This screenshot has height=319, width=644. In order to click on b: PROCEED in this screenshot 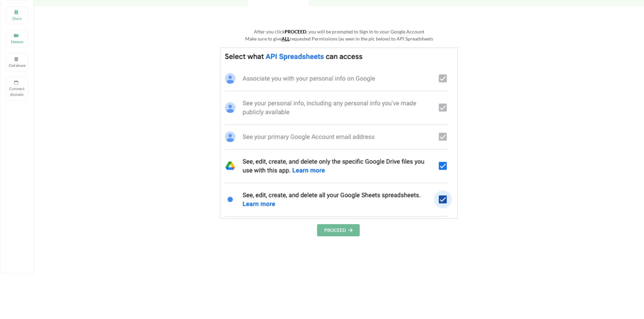, I will do `click(295, 31)`.